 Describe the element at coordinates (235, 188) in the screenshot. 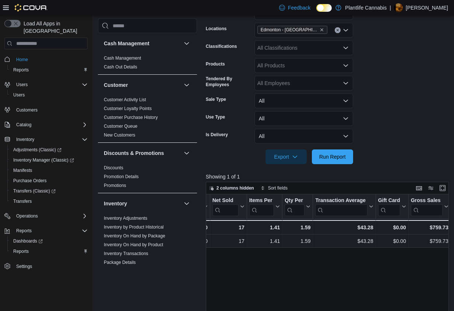

I see `span: 2 columns hidden` at that location.